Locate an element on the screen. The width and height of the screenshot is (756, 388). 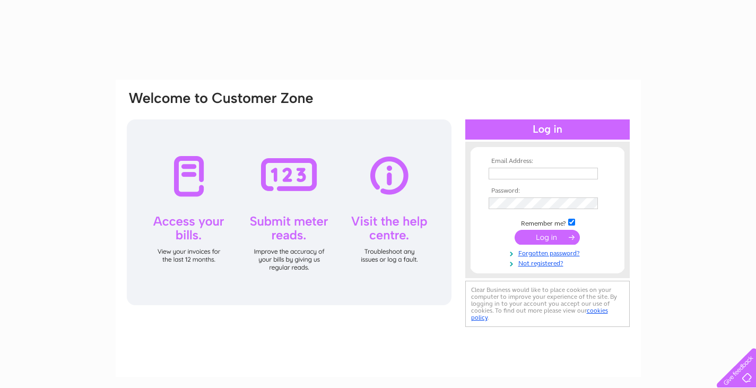
a: Not registered? is located at coordinates (548, 262).